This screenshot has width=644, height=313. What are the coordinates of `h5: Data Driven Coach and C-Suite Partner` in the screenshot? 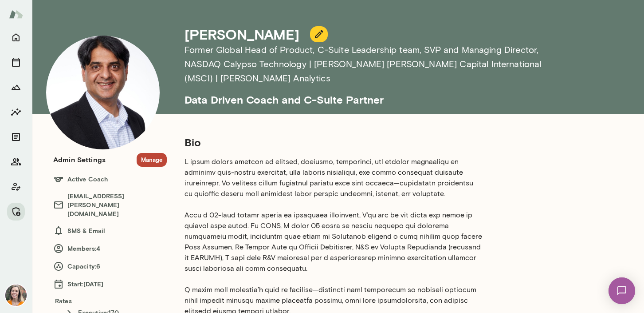 It's located at (376, 96).